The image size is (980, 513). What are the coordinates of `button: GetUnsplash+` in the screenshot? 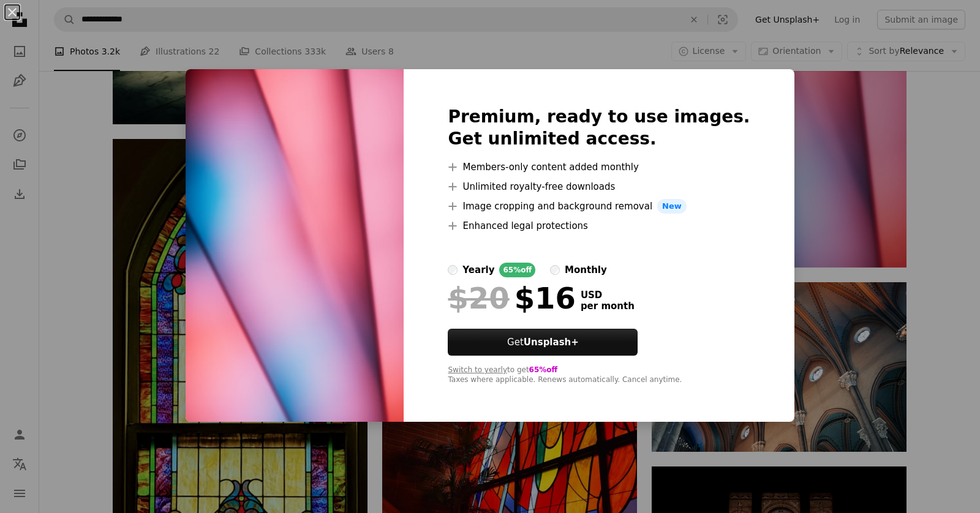 It's located at (542, 343).